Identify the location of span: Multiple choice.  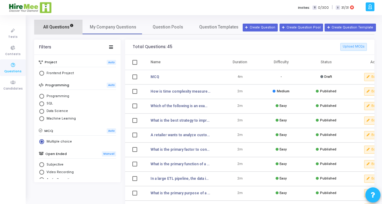
(58, 141).